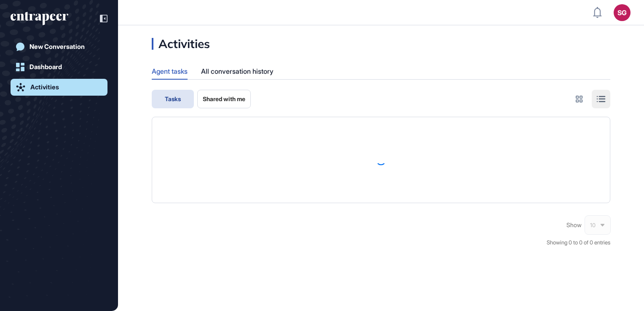  What do you see at coordinates (59, 67) in the screenshot?
I see `a: Dashboard` at bounding box center [59, 67].